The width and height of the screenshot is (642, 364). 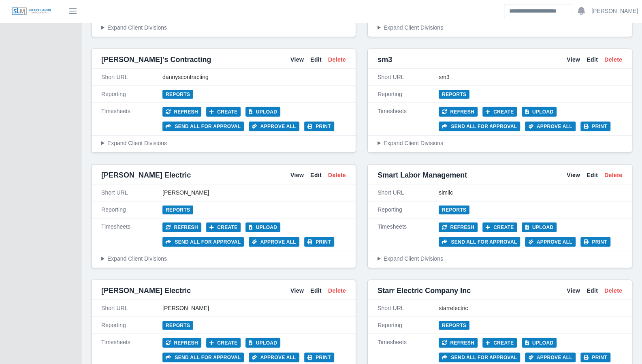 What do you see at coordinates (531, 193) in the screenshot?
I see `div: slmllc` at bounding box center [531, 193].